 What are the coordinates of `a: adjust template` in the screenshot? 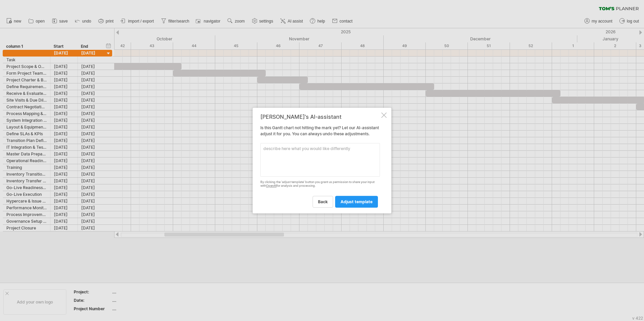 It's located at (356, 201).